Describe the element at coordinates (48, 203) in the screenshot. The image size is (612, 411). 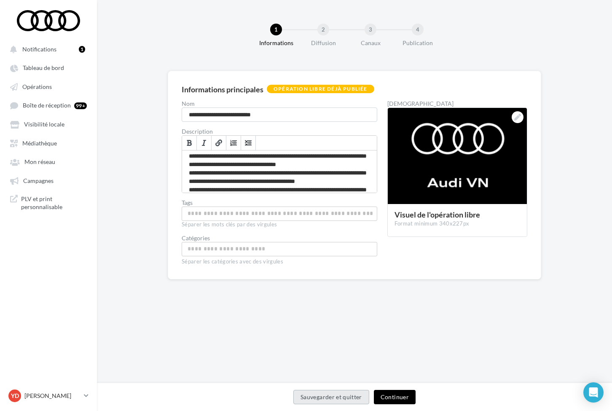
I see `a: PLV et print personnalisable` at that location.